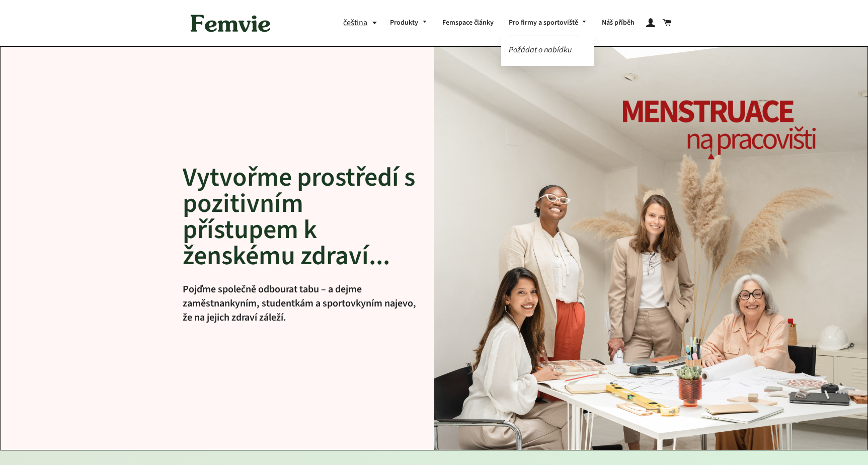 The height and width of the screenshot is (465, 868). Describe the element at coordinates (363, 22) in the screenshot. I see `button: čeština` at that location.